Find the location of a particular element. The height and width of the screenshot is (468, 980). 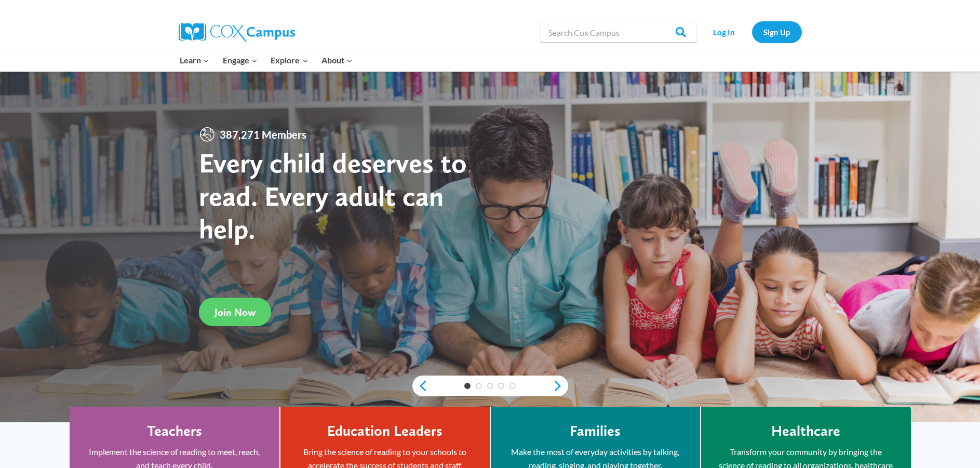

a: 4 is located at coordinates (501, 386).